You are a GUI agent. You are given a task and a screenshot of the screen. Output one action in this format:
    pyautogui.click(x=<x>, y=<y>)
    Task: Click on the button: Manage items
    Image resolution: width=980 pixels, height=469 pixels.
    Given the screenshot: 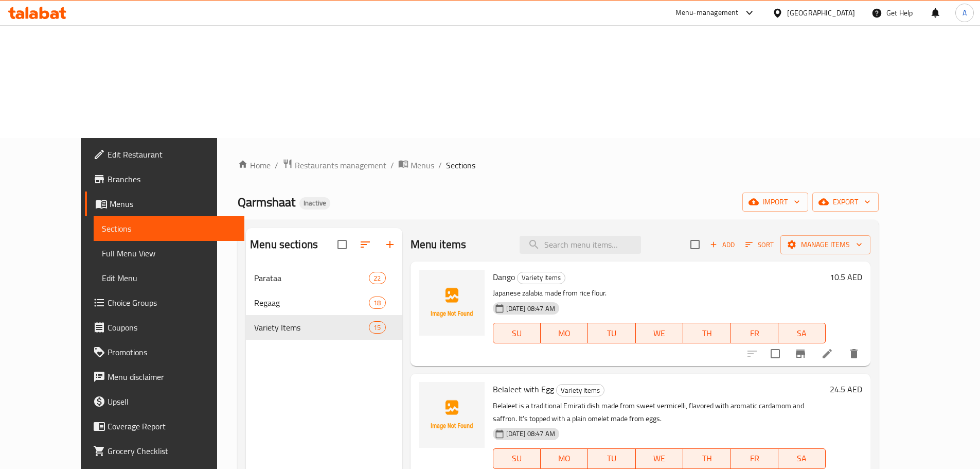 What is the action you would take?
    pyautogui.click(x=826, y=245)
    